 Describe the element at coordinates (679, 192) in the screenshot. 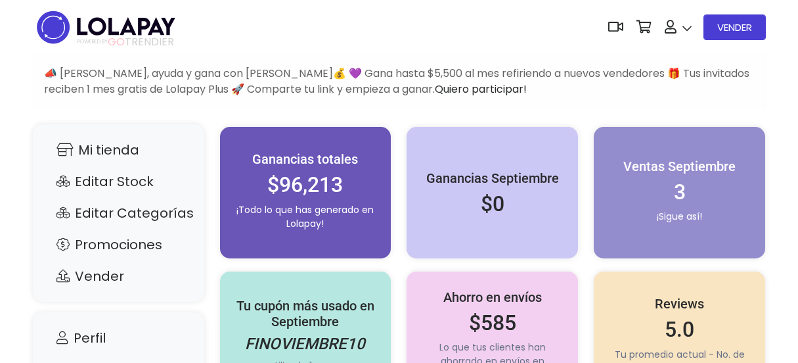

I see `h2: 3` at that location.